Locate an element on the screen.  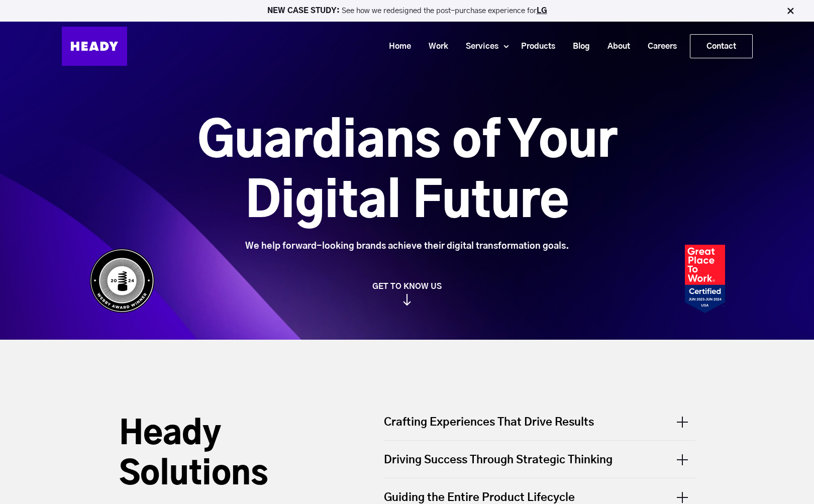
a: Products is located at coordinates (534, 46).